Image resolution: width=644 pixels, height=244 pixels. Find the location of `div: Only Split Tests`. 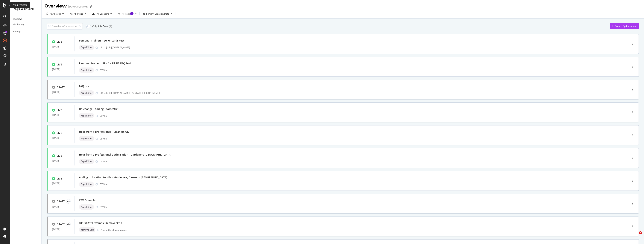

div: Only Split Tests is located at coordinates (100, 26).